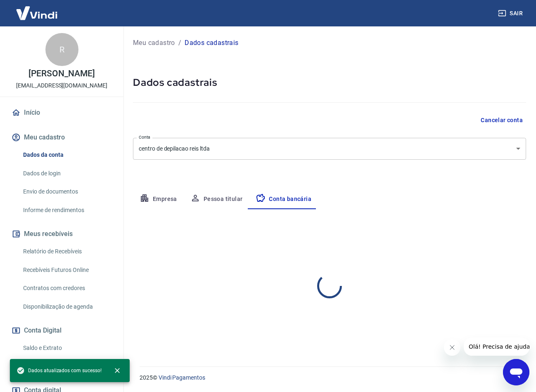 The image size is (536, 392). What do you see at coordinates (67, 210) in the screenshot?
I see `a: Informe de rendimentos` at bounding box center [67, 210].